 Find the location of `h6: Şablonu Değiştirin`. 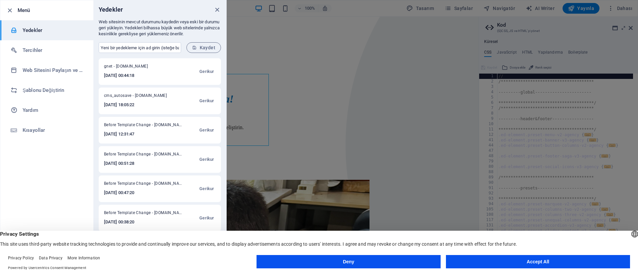

h6: Şablonu Değiştirin is located at coordinates (53, 90).